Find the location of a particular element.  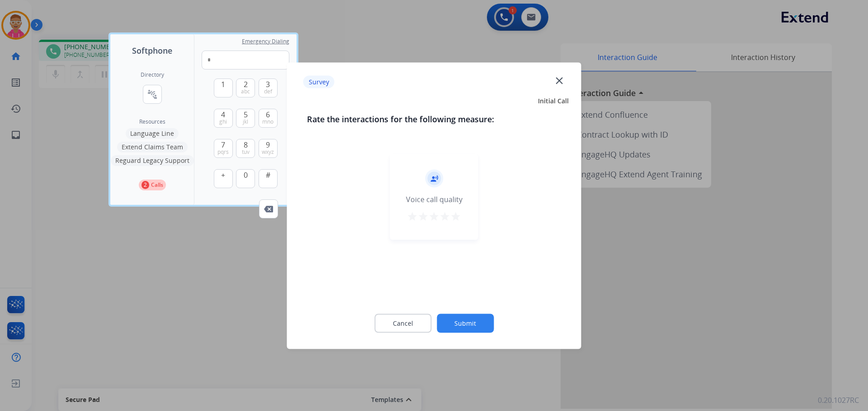

h2: Directory is located at coordinates (152, 75).